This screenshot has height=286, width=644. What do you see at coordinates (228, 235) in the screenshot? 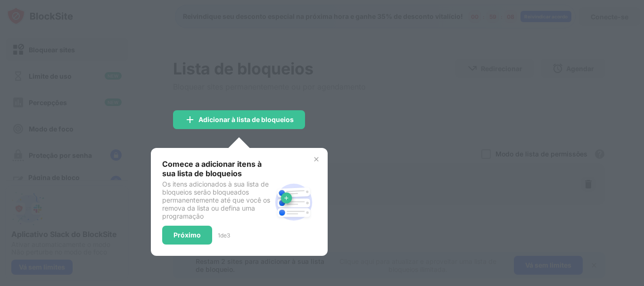
I see `font: 3` at bounding box center [228, 235].